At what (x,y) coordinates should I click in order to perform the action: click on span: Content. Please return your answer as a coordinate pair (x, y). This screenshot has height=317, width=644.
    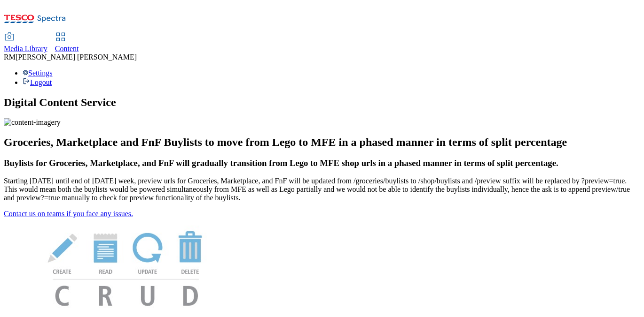
    Looking at the image, I should click on (66, 48).